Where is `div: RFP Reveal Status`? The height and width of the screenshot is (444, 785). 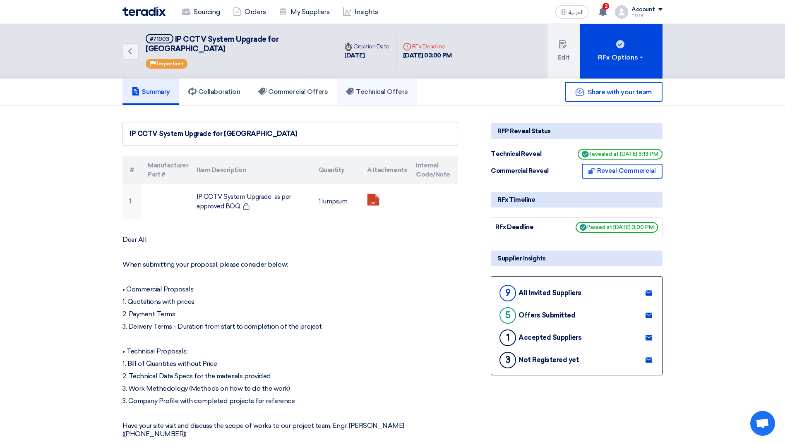
div: RFP Reveal Status is located at coordinates (576, 131).